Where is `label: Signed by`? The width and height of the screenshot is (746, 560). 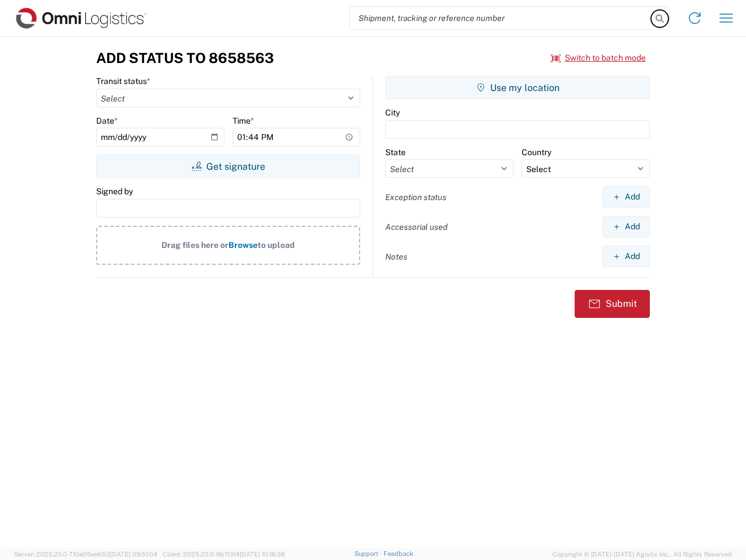 label: Signed by is located at coordinates (114, 192).